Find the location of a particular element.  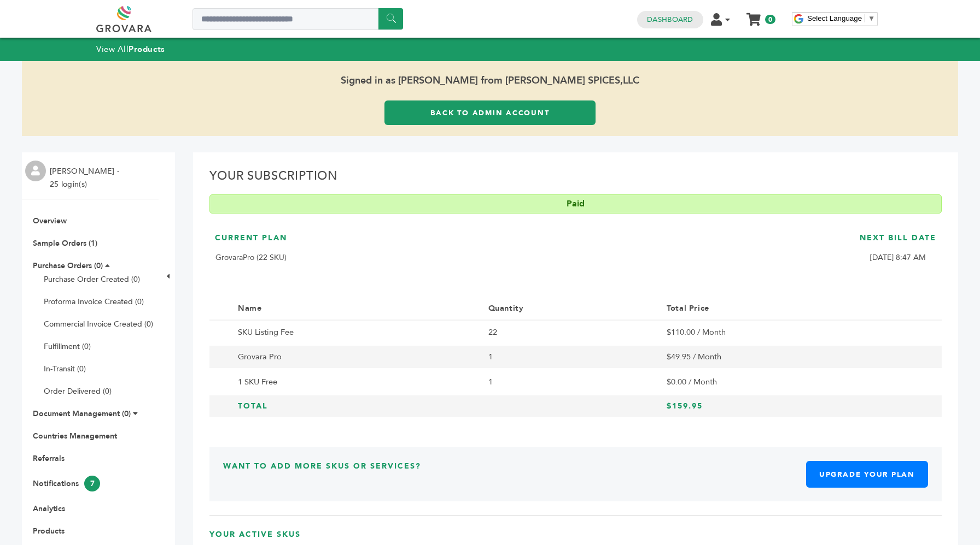

a: Purchase Orders (0) is located at coordinates (68, 266).